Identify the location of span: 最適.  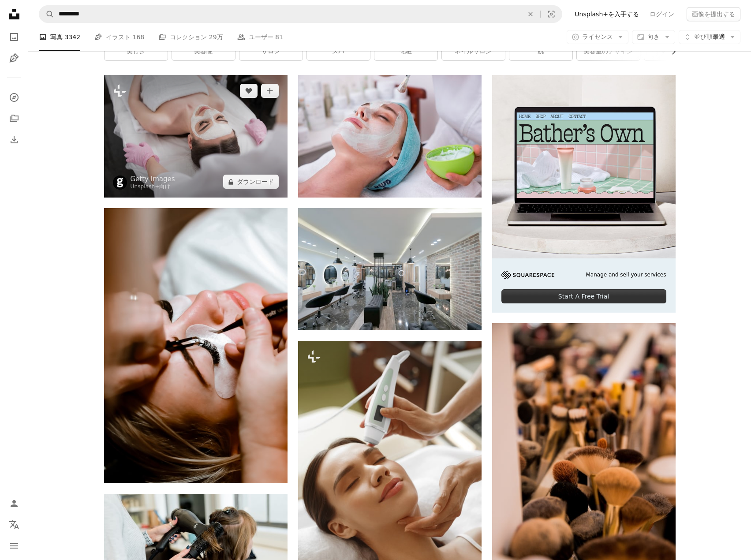
(709, 37).